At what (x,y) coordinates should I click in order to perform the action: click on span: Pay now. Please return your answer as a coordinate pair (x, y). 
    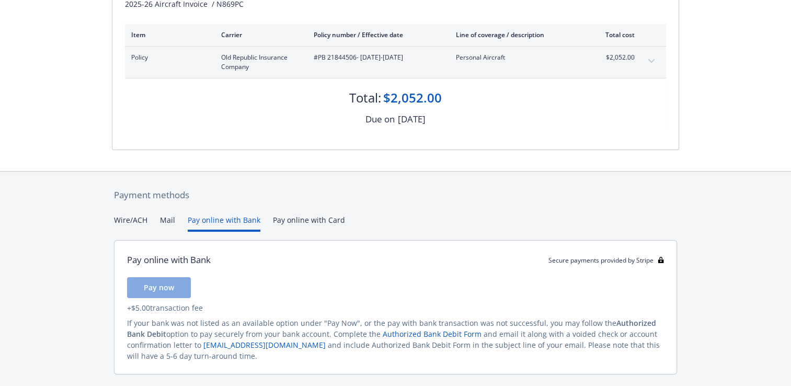
    Looking at the image, I should click on (159, 287).